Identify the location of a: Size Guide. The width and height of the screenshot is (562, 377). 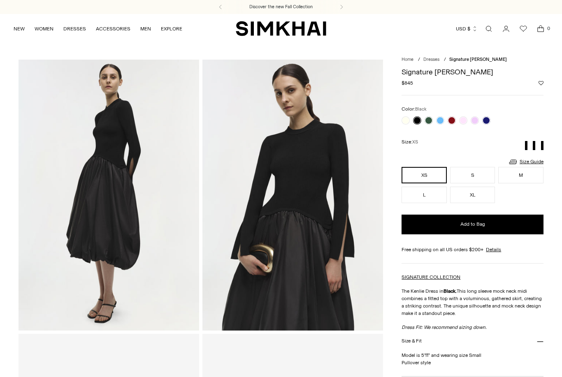
(526, 162).